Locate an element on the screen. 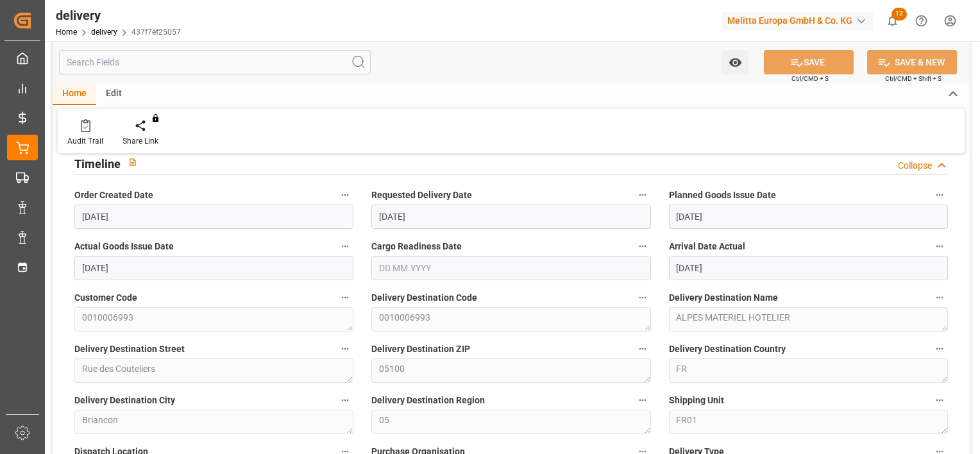 The width and height of the screenshot is (980, 454). span: Delivery Destination Region is located at coordinates (428, 400).